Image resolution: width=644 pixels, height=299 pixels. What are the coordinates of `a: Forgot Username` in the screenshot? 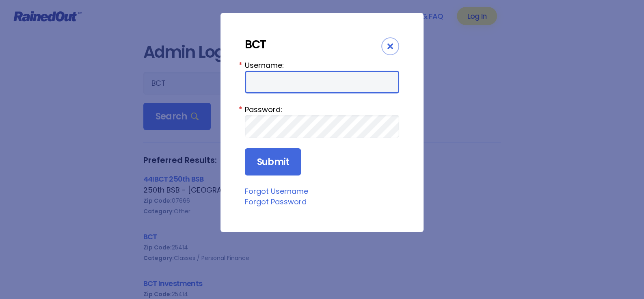 It's located at (277, 191).